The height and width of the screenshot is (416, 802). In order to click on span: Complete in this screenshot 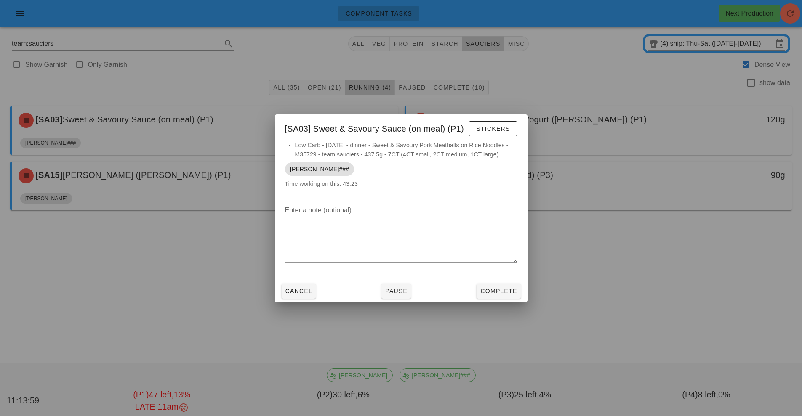, I will do `click(498, 291)`.